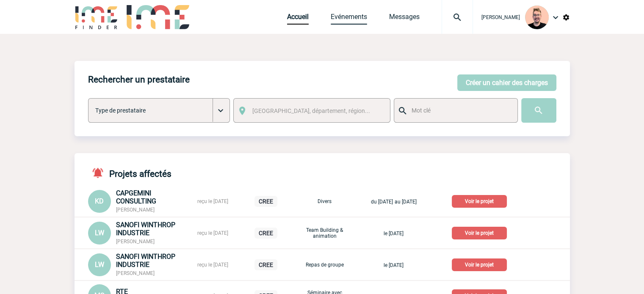 This screenshot has width=644, height=294. Describe the element at coordinates (459, 110) in the screenshot. I see `input: Mot clé` at that location.